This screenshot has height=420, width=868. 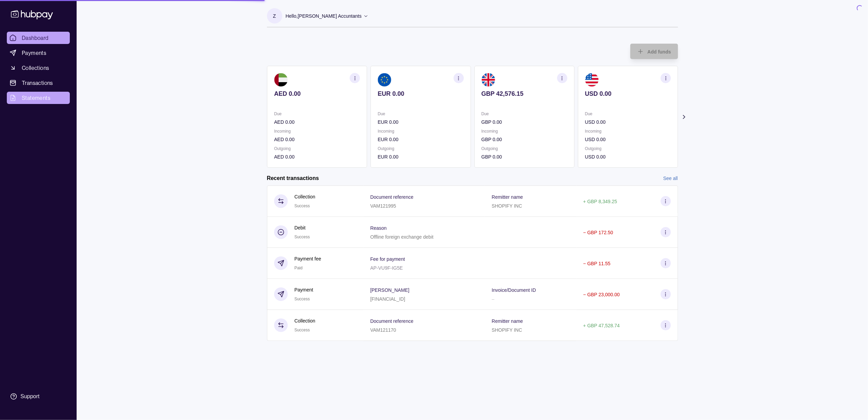 What do you see at coordinates (34, 53) in the screenshot?
I see `span: Payments` at bounding box center [34, 53].